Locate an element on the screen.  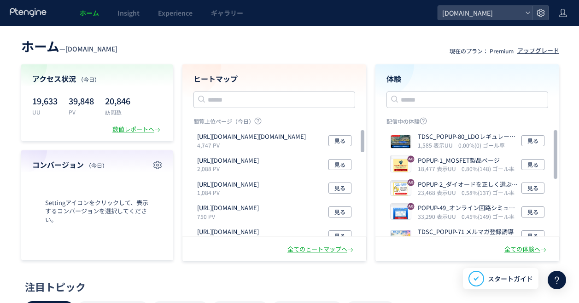
h4: 体験 is located at coordinates (467, 79).